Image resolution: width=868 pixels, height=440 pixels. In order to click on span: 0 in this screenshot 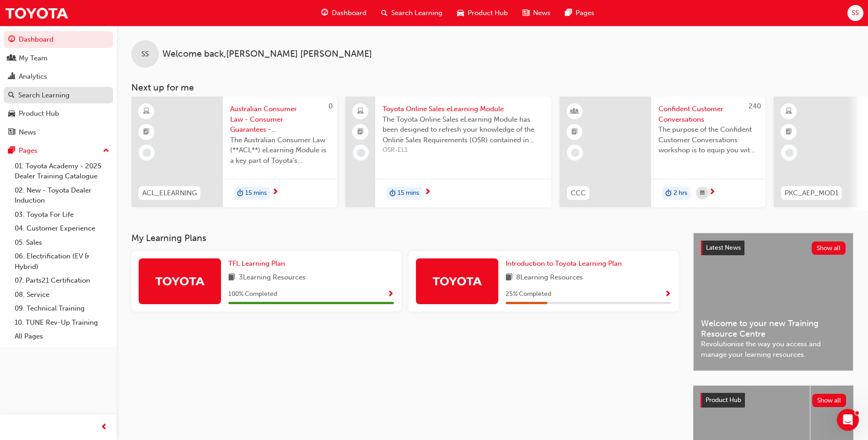, I will do `click(330, 106)`.